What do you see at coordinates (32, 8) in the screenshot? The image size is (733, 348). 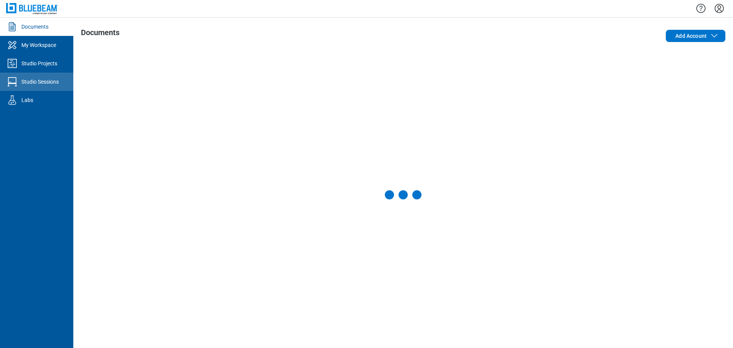 I see `img: Bluebeam, Inc.` at bounding box center [32, 8].